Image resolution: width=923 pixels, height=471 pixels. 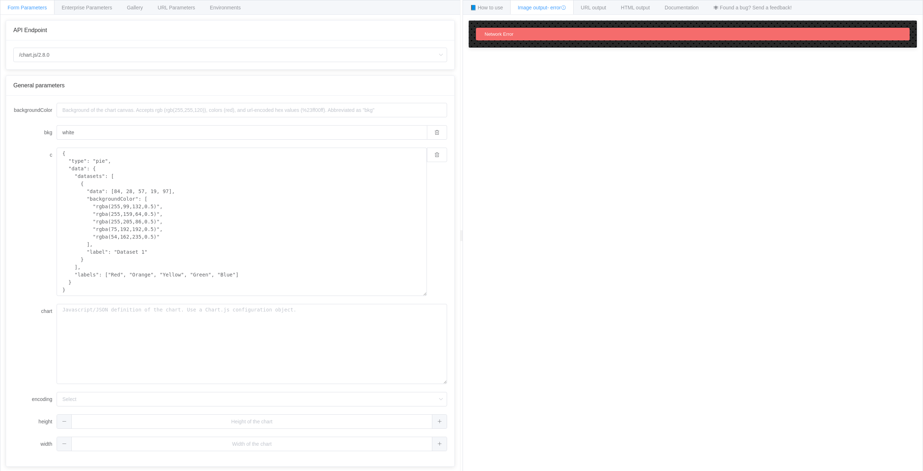 What do you see at coordinates (753, 8) in the screenshot?
I see `span: 🕷 Found a bug? Send a feedback!` at bounding box center [753, 8].